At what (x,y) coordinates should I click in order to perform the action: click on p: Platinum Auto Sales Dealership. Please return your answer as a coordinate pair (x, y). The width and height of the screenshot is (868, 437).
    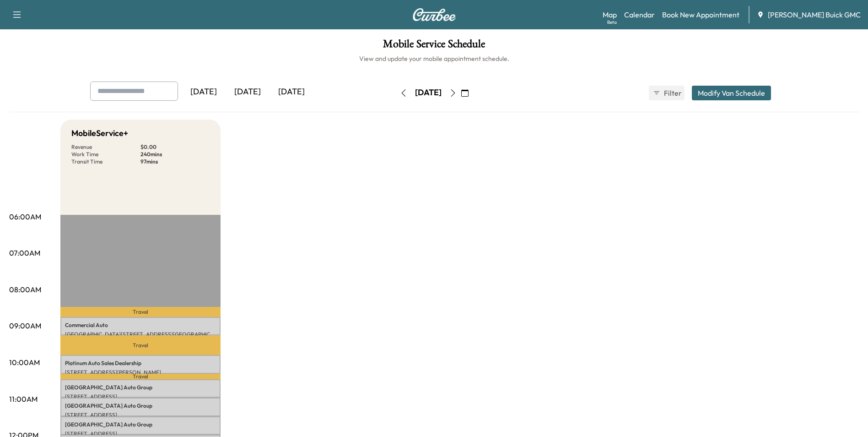
    Looking at the image, I should click on (141, 363).